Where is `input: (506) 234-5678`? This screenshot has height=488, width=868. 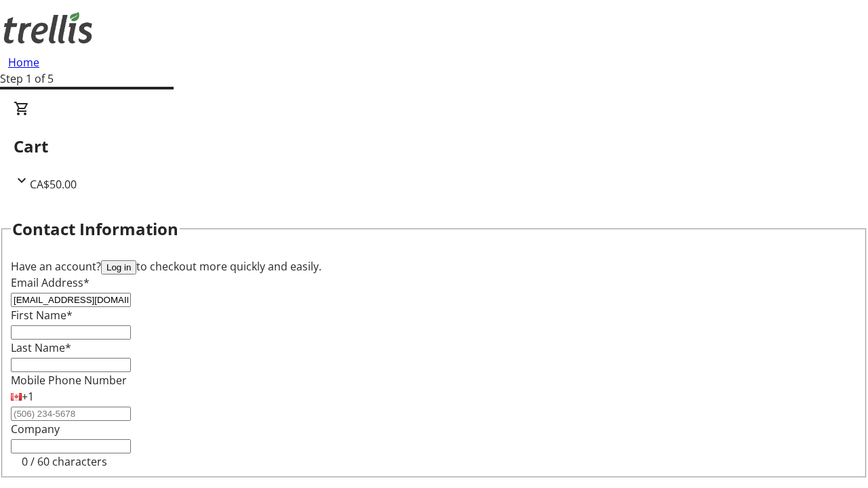 input: (506) 234-5678 is located at coordinates (71, 414).